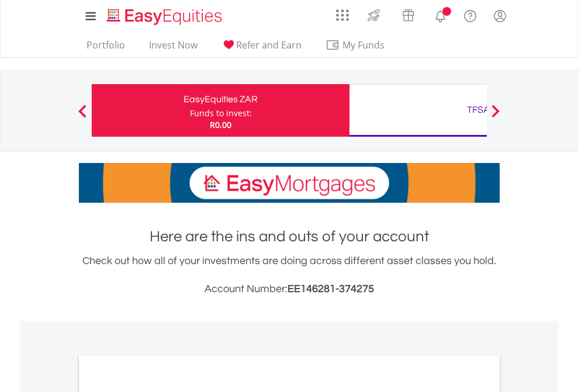 The image size is (578, 392). I want to click on h3: Account Number:, so click(289, 289).